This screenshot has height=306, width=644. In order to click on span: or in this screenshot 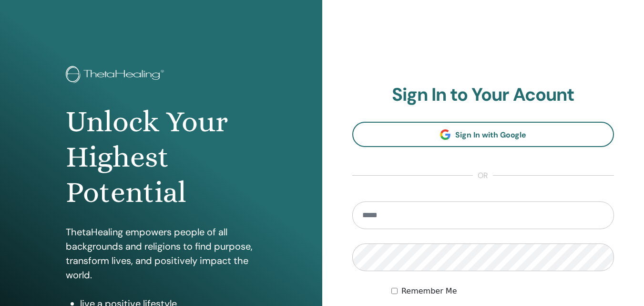, I will do `click(483, 175)`.